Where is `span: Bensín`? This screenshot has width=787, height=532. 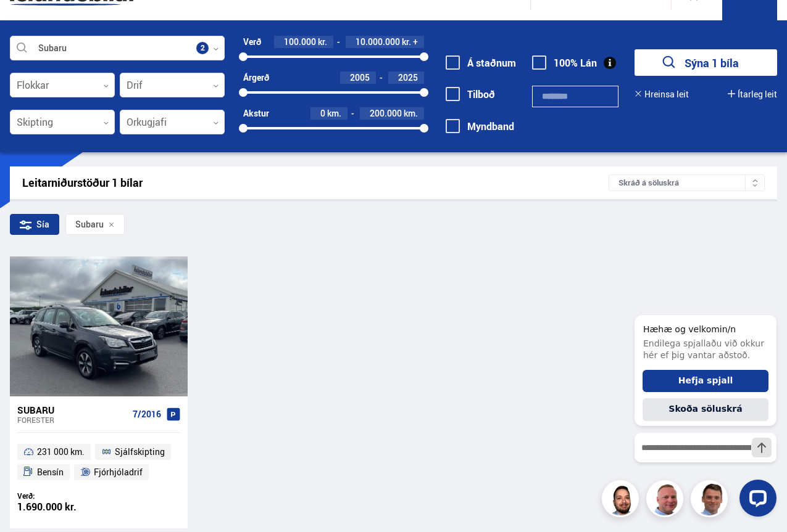 span: Bensín is located at coordinates (50, 473).